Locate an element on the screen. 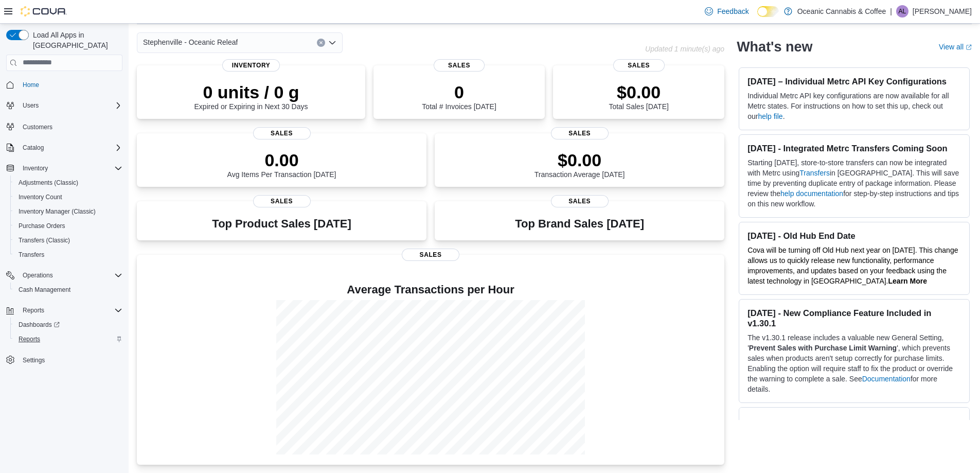 This screenshot has height=473, width=980. p: The v1.30.1 release includes a valuable new General Setting, ' ', which prevents sales when produ... is located at coordinates (854, 363).